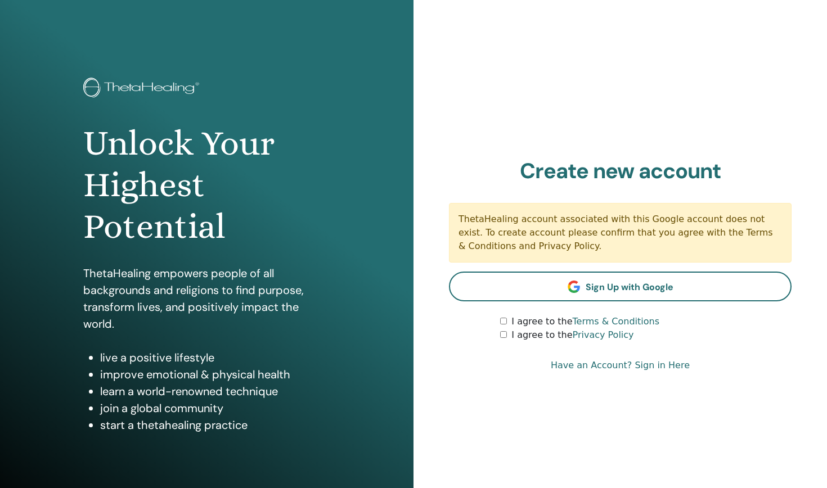 This screenshot has height=488, width=827. What do you see at coordinates (215, 425) in the screenshot?
I see `li: start a thetahealing practice` at bounding box center [215, 425].